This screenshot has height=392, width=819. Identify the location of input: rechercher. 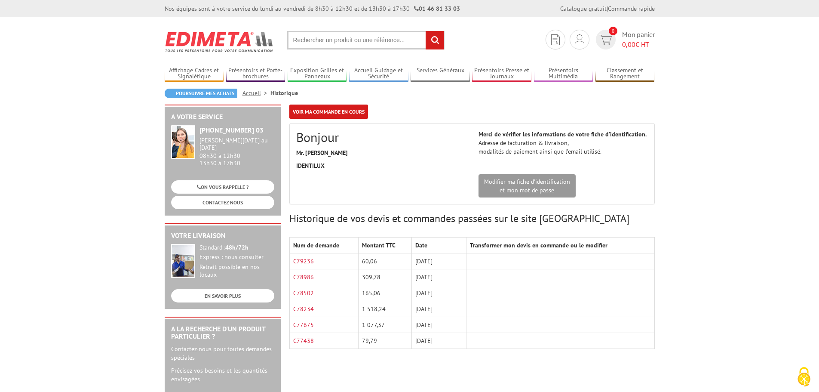
(435, 40).